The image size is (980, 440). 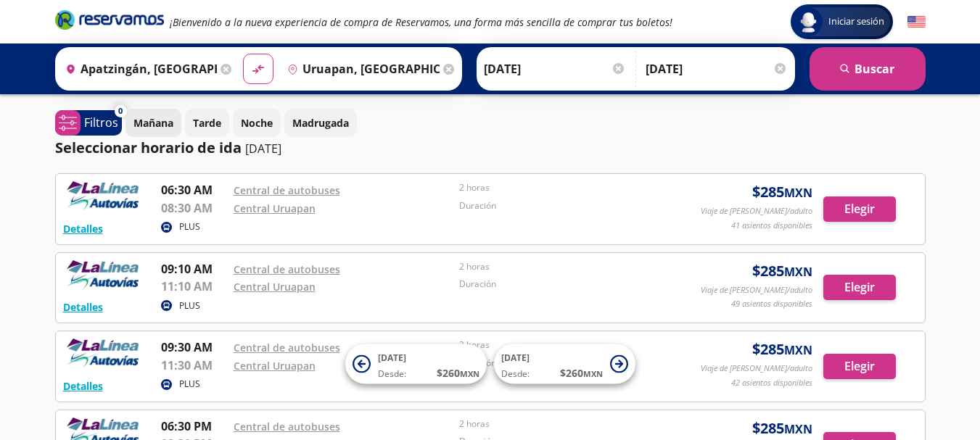 I want to click on span: Iniciar sesión, so click(x=856, y=22).